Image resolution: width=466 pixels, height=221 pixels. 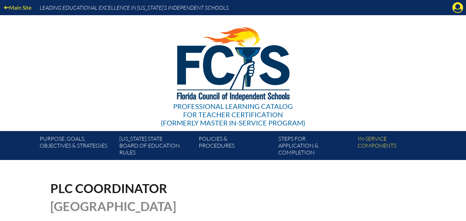 I want to click on a: In-servicecomponents, so click(x=395, y=147).